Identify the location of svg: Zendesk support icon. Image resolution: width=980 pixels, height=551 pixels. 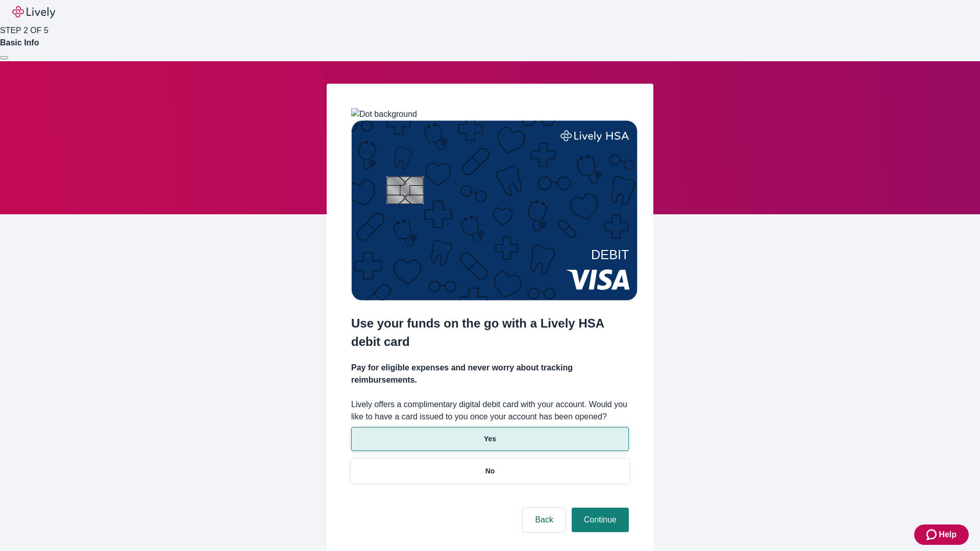
(933, 535).